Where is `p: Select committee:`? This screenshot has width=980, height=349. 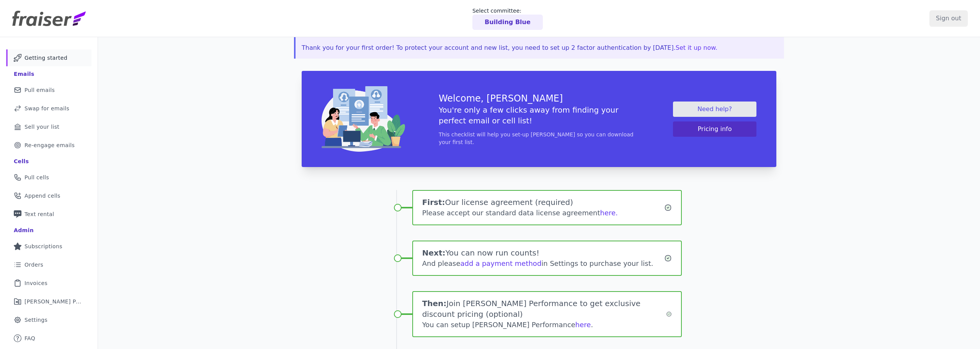 p: Select committee: is located at coordinates (508, 11).